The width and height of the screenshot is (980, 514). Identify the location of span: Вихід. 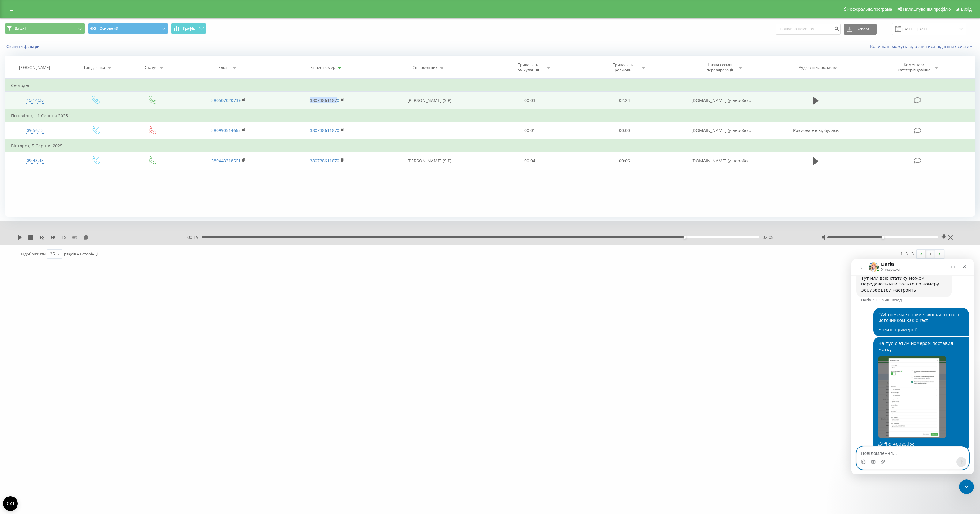
(966, 9).